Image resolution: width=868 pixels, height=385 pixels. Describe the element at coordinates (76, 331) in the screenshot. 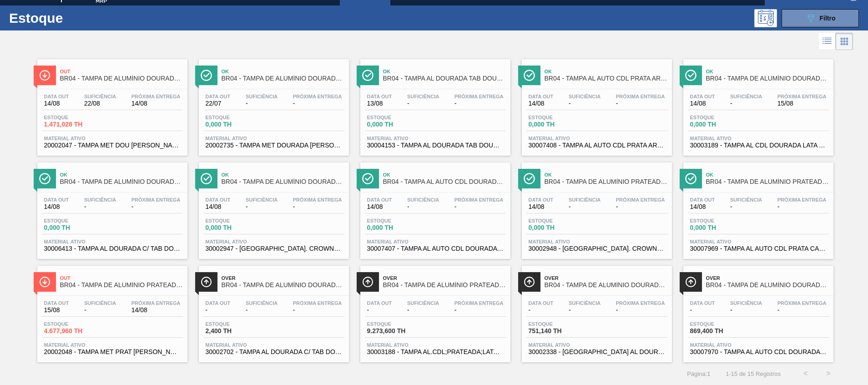

I see `span: 4.677,960 TH` at that location.